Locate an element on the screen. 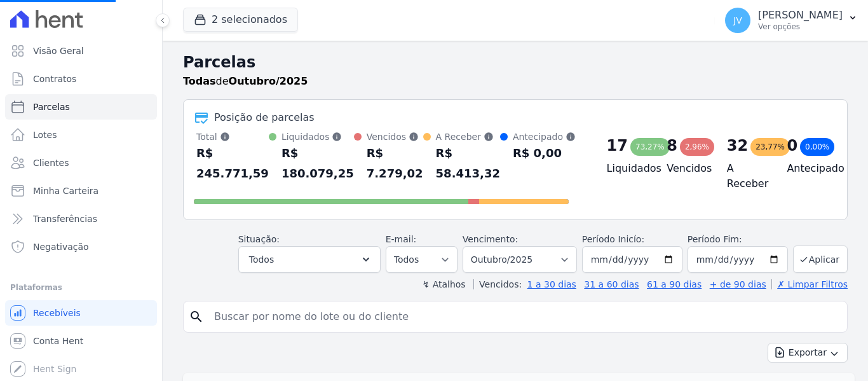 This screenshot has width=868, height=381. a: Clientes is located at coordinates (80, 163).